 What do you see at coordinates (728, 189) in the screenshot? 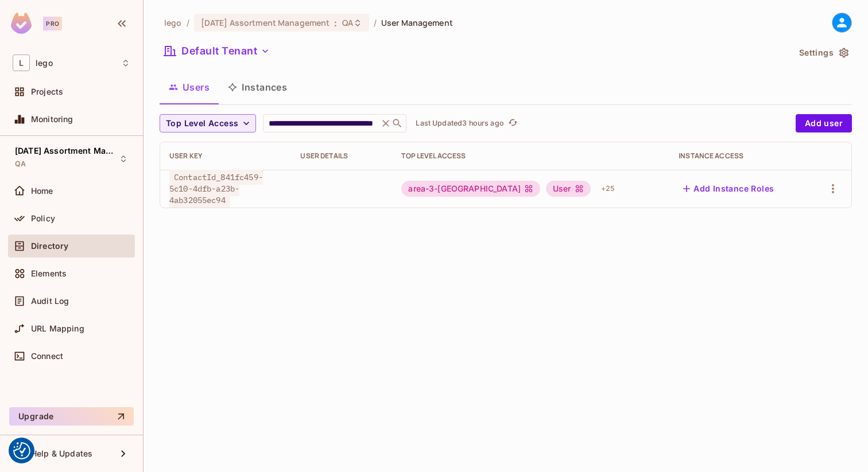
I see `button: Add Instance Roles` at bounding box center [728, 189].